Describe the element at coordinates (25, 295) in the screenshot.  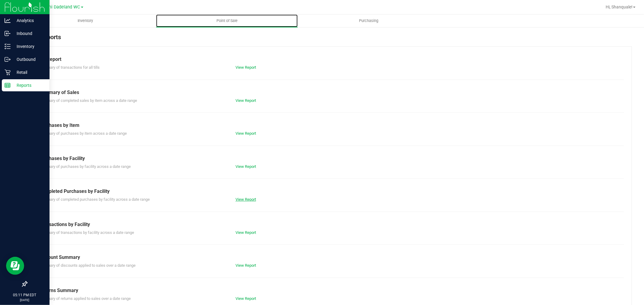
I see `p: 05:11 PM EDT` at that location.